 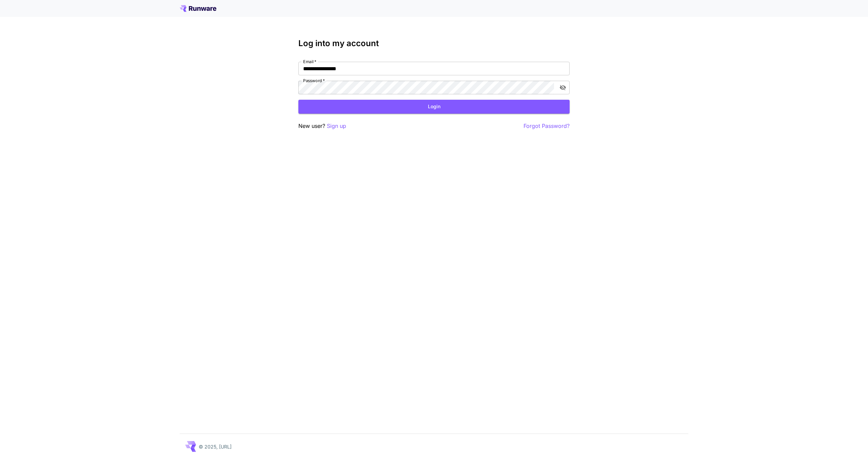 I want to click on label: Password, so click(x=314, y=81).